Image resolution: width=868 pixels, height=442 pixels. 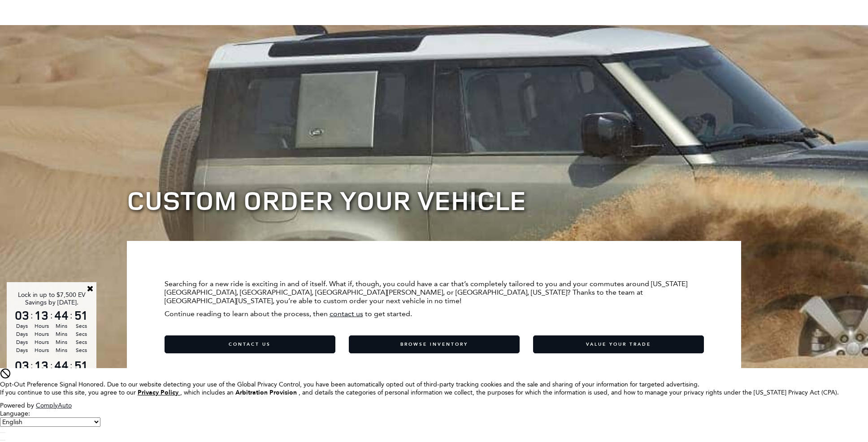 What do you see at coordinates (434, 292) in the screenshot?
I see `p: Searching for a new ride is exciting in and of itself. What if, though, you could have a car that...` at bounding box center [434, 292].